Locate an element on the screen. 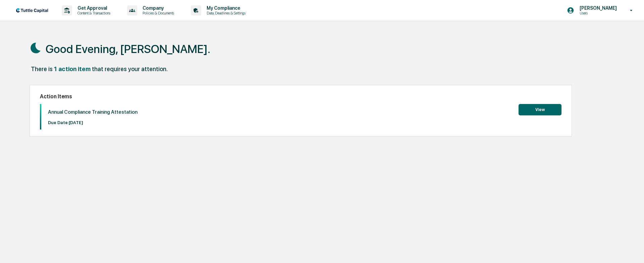 The height and width of the screenshot is (263, 644). p: Get Approval is located at coordinates (93, 8).